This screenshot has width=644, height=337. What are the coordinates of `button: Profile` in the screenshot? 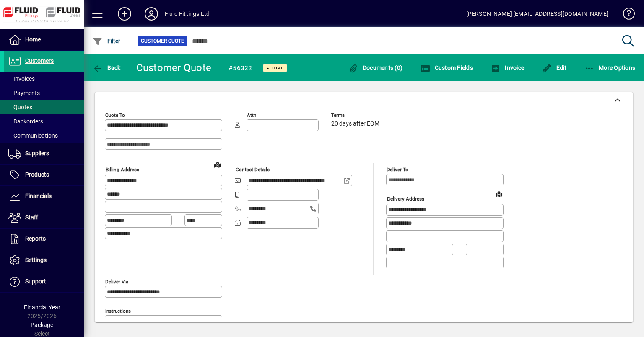 It's located at (151, 14).